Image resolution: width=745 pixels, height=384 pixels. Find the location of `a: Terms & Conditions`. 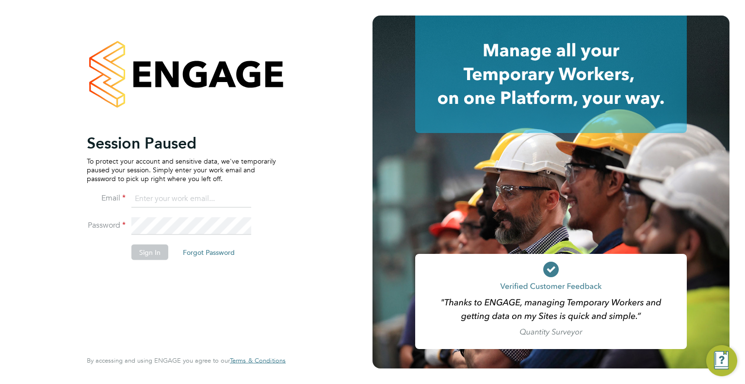

a: Terms & Conditions is located at coordinates (258, 360).